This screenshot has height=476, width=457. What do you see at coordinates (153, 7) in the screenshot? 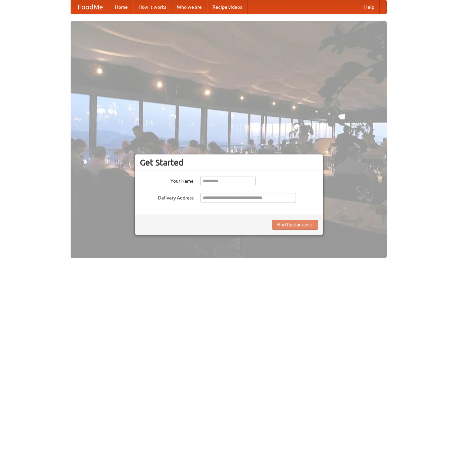
I see `a: How it works` at bounding box center [153, 7].